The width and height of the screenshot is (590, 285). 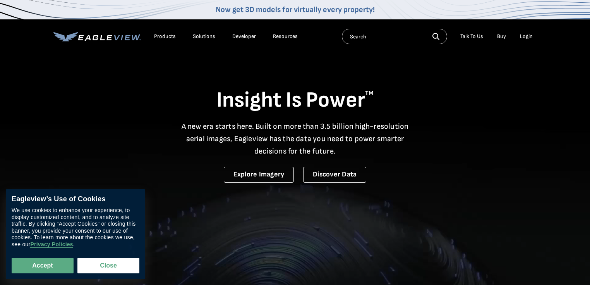 I want to click on input: Search, so click(x=395, y=36).